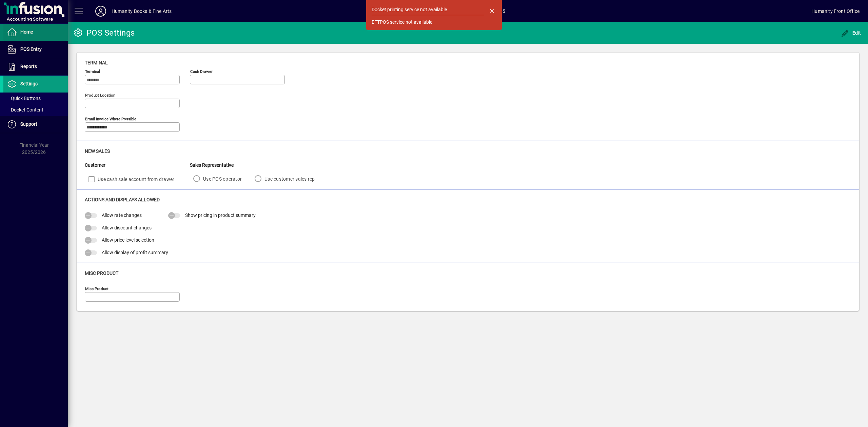  What do you see at coordinates (36, 33) in the screenshot?
I see `a: Home` at bounding box center [36, 33].